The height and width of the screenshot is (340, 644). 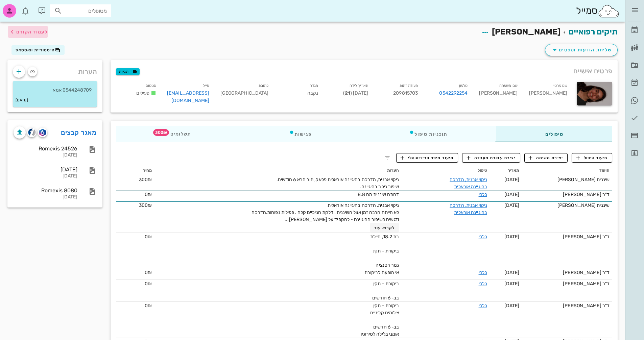 I want to click on div: סמייל, so click(x=598, y=11).